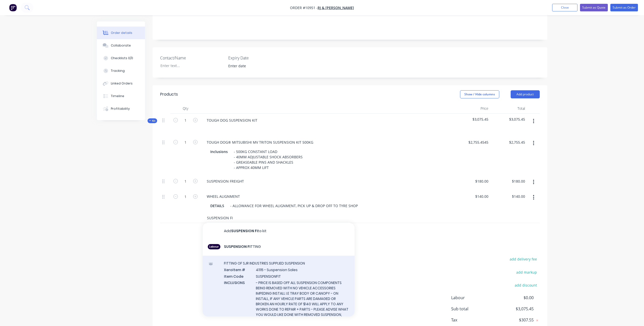 Image resolution: width=644 pixels, height=326 pixels. Describe the element at coordinates (121, 71) in the screenshot. I see `button: Tracking` at that location.